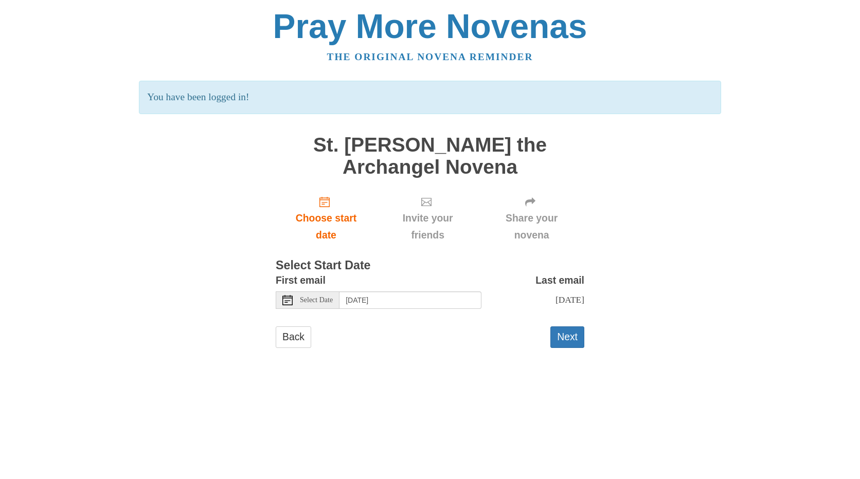 This screenshot has height=479, width=860. Describe the element at coordinates (427, 227) in the screenshot. I see `span: Invite your friends` at that location.